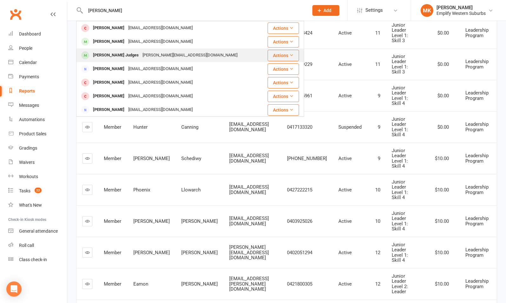 The height and width of the screenshot is (303, 506). Describe the element at coordinates (378, 33) in the screenshot. I see `span: 11` at that location.